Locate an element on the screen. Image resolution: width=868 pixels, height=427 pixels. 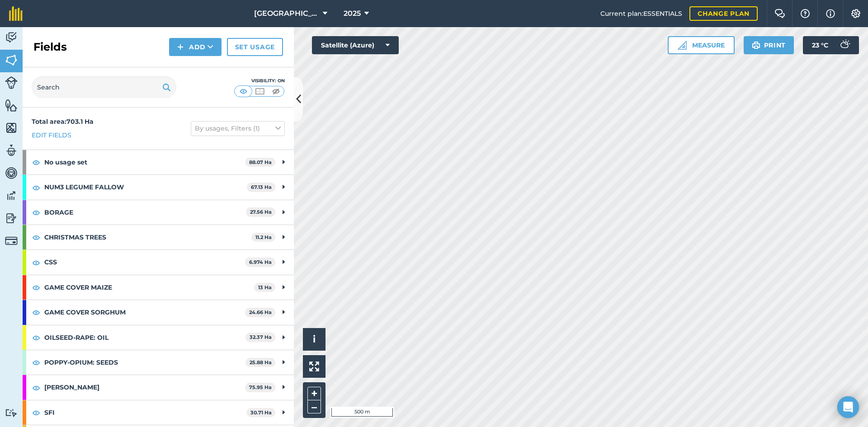
div: Visibility: On is located at coordinates (259, 81).